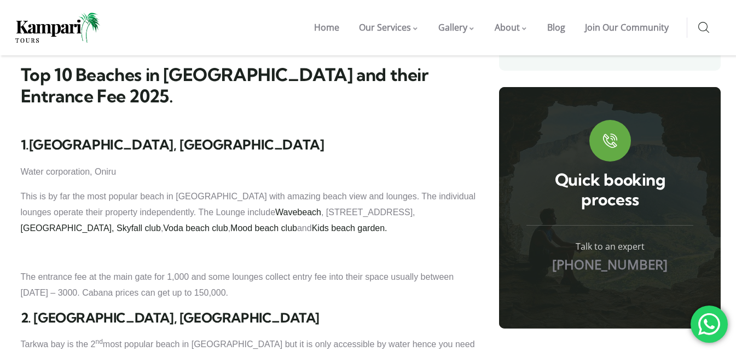 The image size is (736, 351). Describe the element at coordinates (453, 27) in the screenshot. I see `span: Gallery` at that location.